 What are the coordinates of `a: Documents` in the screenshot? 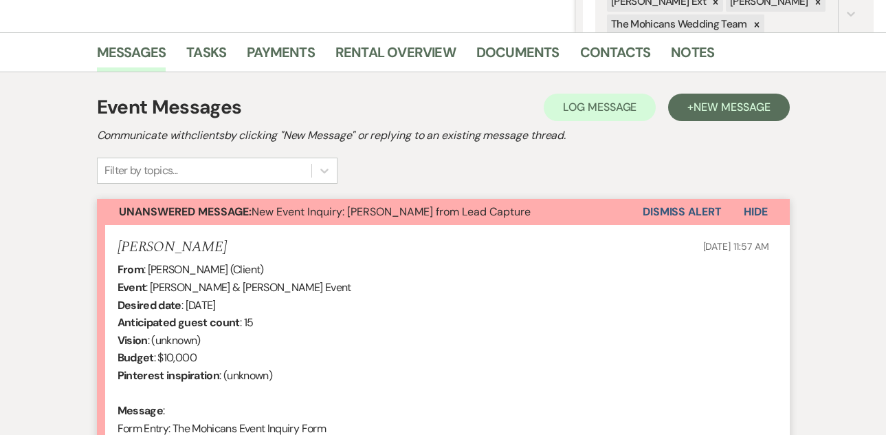 It's located at (518, 56).